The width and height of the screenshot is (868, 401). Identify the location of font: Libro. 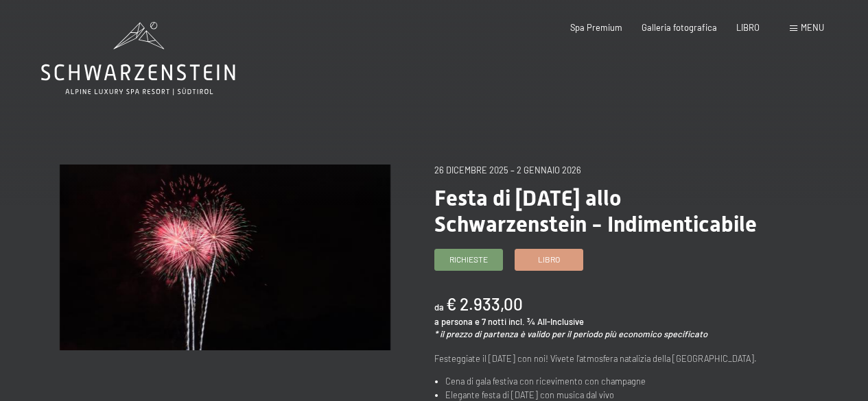
(549, 259).